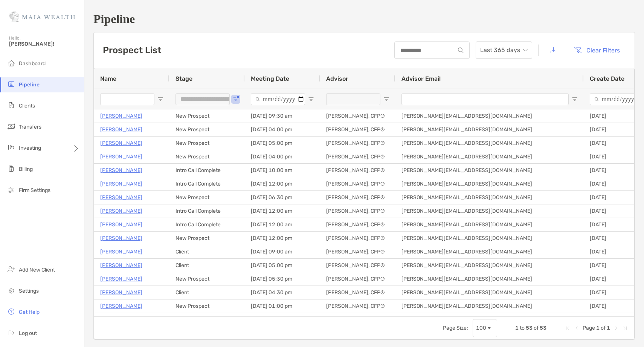 This screenshot has width=644, height=347. What do you see at coordinates (11, 84) in the screenshot?
I see `img: pipeline icon` at bounding box center [11, 84].